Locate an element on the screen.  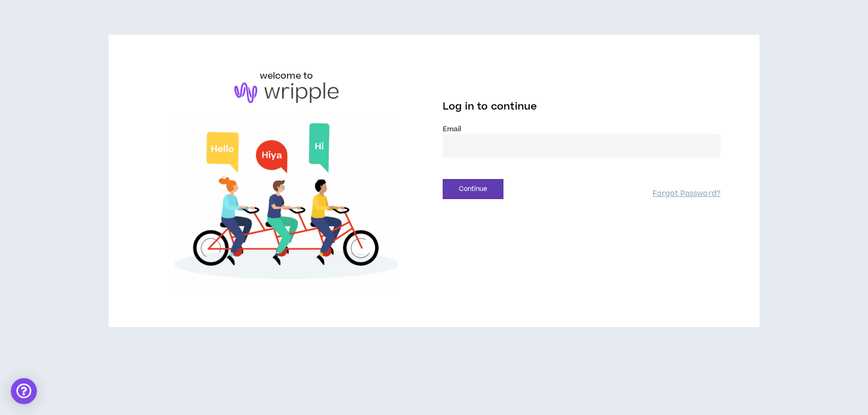
img: logo-brand.png is located at coordinates (286, 93).